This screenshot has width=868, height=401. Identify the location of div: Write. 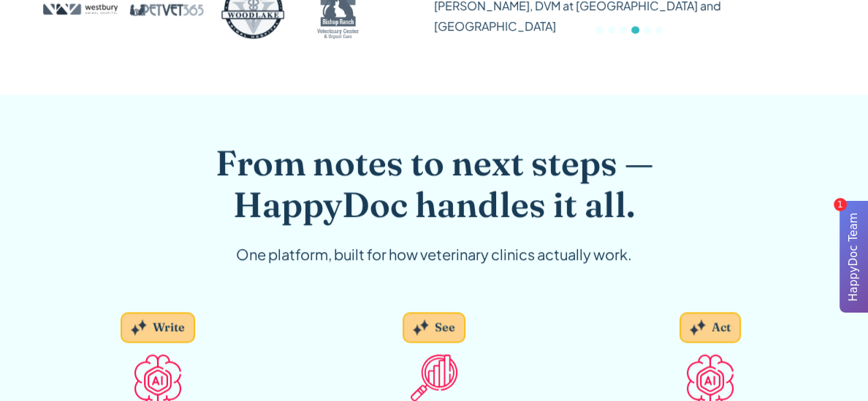
(169, 327).